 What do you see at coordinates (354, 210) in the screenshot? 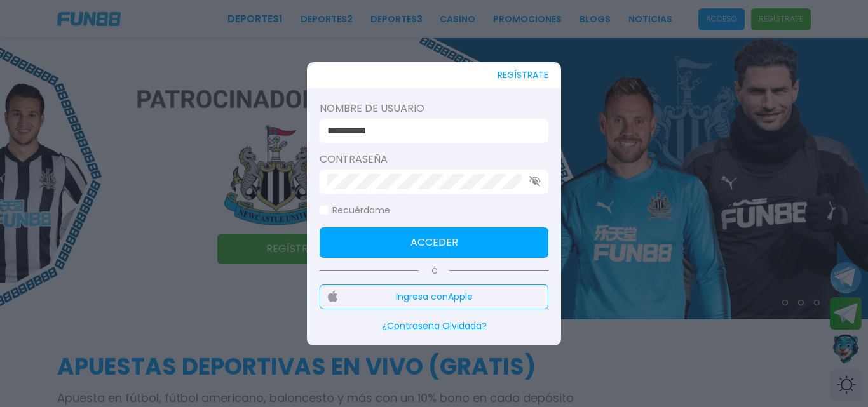
I see `label: Recuérdame` at bounding box center [354, 210].